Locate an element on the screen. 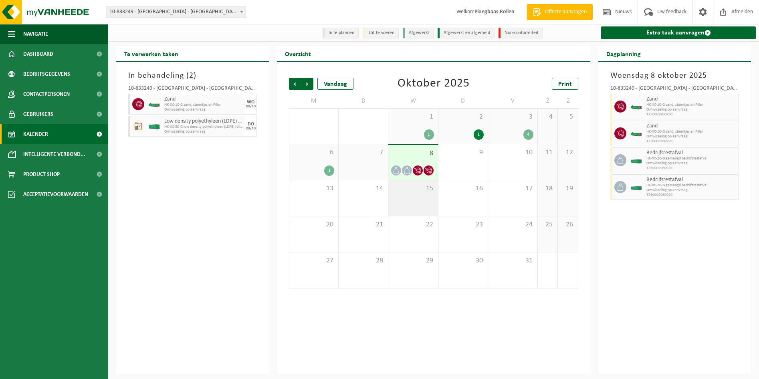 This screenshot has height=379, width=759. div: Vandaag is located at coordinates (336, 84).